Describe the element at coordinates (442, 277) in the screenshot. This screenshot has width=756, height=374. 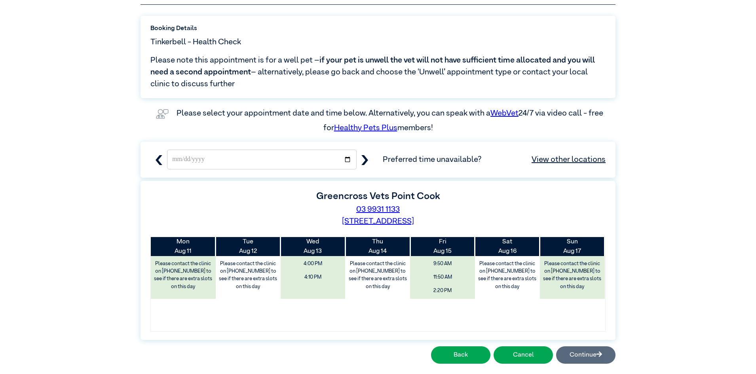
I see `span: 11:50 AM` at that location.